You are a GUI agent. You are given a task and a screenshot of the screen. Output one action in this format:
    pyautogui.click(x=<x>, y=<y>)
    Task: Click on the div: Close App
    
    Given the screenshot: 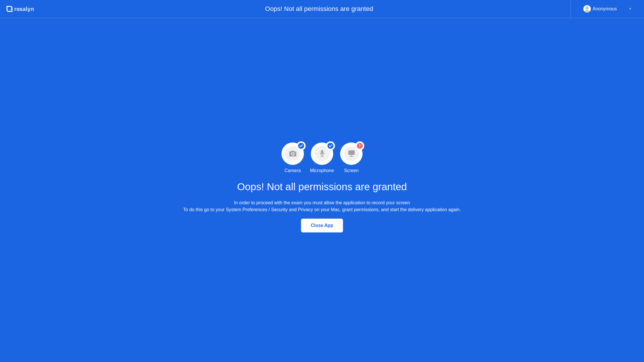 What is the action you would take?
    pyautogui.click(x=322, y=226)
    